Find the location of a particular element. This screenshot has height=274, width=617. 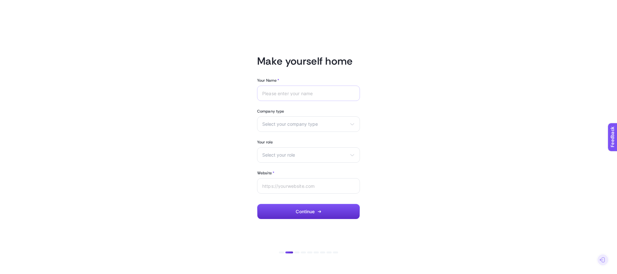

button: Continue is located at coordinates (308, 211).